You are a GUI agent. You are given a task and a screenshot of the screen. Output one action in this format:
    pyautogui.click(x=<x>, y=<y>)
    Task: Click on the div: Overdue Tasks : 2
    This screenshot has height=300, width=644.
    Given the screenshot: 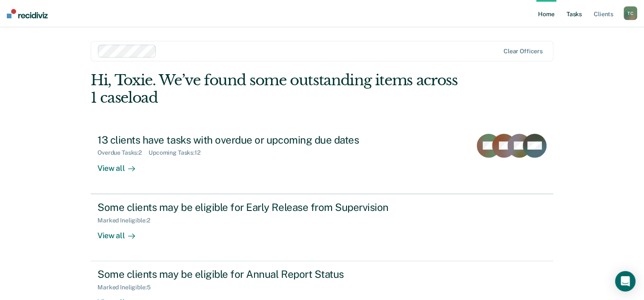 What is the action you would take?
    pyautogui.click(x=123, y=153)
    